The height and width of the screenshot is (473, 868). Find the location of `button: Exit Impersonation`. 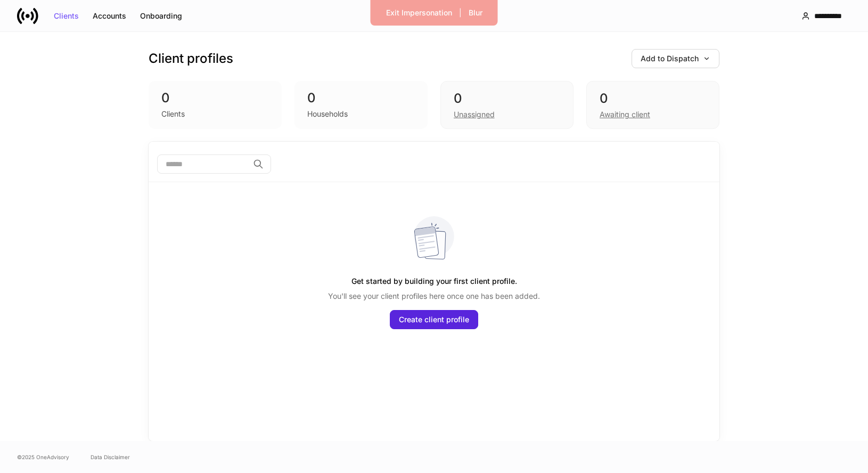

button: Exit Impersonation is located at coordinates (419, 12).